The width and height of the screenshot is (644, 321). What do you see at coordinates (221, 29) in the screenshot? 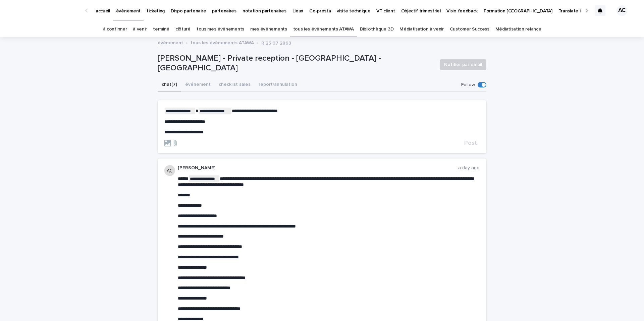
I see `a: tous mes événements` at bounding box center [221, 29].